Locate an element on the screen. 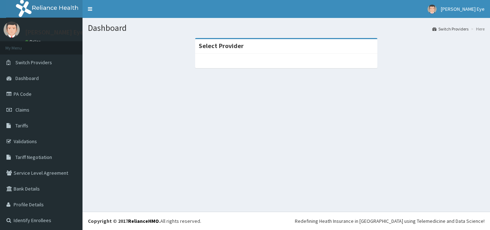 The height and width of the screenshot is (230, 490). span: Dashboard is located at coordinates (27, 78).